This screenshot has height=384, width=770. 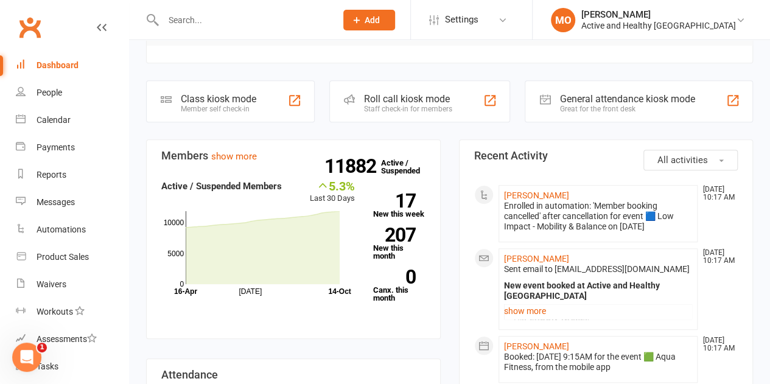 What do you see at coordinates (690, 160) in the screenshot?
I see `button: All activities` at bounding box center [690, 160].